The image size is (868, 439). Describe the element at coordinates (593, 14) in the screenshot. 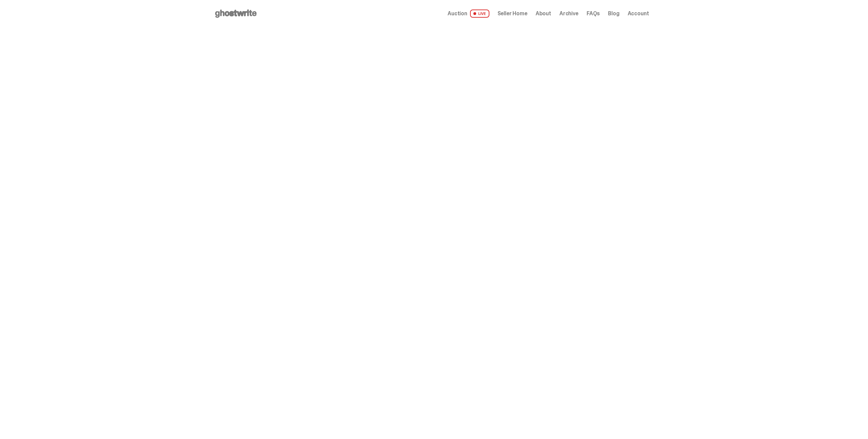

I see `span: FAQs` at that location.